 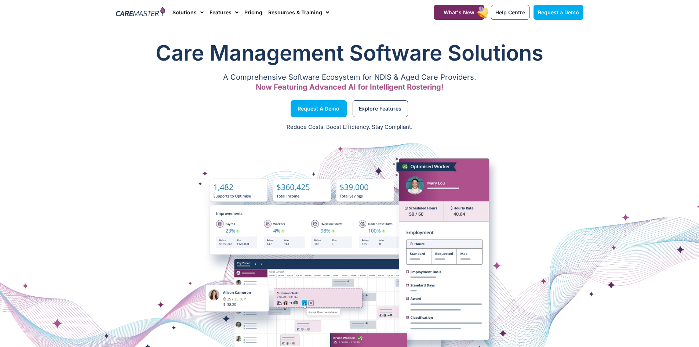 What do you see at coordinates (349, 127) in the screenshot?
I see `p: Reduce Costs. Boost Efficiency. Stay Compliant.` at bounding box center [349, 127].